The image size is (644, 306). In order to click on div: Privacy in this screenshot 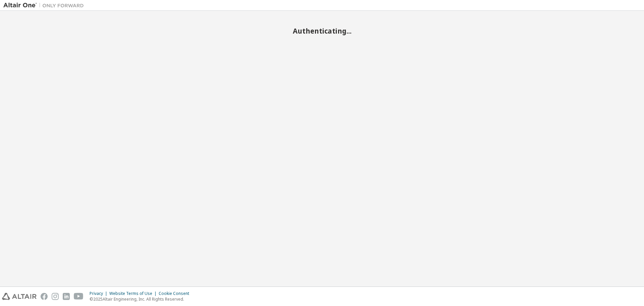, I will do `click(100, 293)`.